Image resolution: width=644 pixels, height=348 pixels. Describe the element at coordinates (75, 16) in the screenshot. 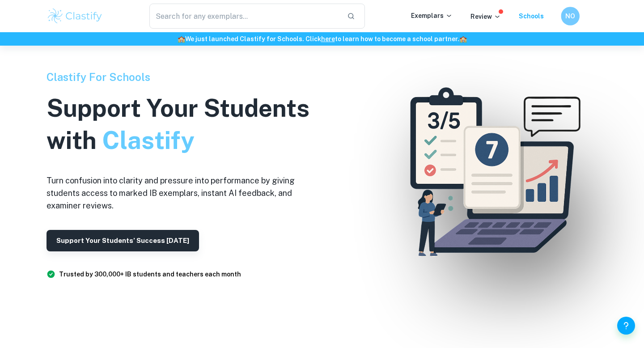

I see `img: Clastify logo` at that location.